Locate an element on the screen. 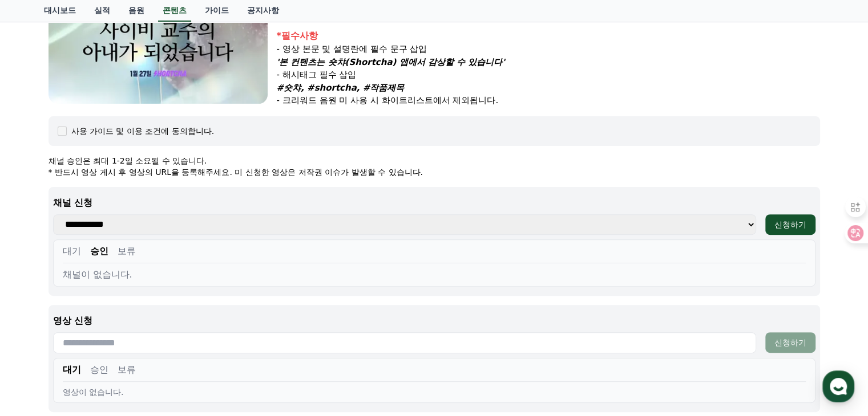 This screenshot has height=416, width=868. div: 영상이 없습니다. is located at coordinates (434, 392).